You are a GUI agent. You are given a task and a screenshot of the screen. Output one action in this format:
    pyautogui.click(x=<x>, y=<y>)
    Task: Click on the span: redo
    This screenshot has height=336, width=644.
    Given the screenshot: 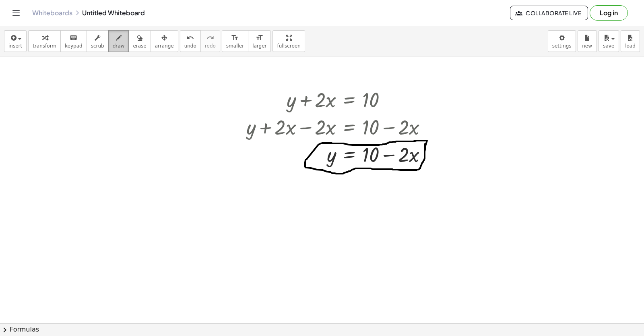 What is the action you would take?
    pyautogui.click(x=210, y=46)
    